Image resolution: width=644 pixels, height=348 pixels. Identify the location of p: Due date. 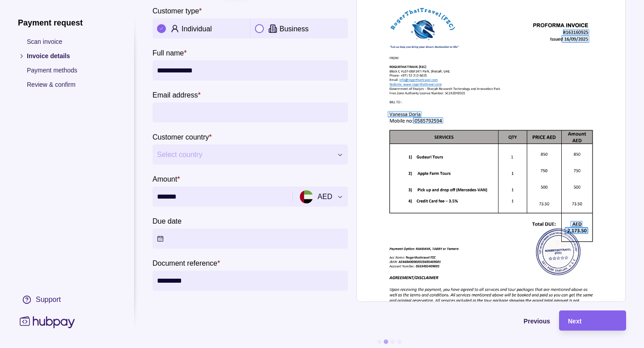
(167, 221).